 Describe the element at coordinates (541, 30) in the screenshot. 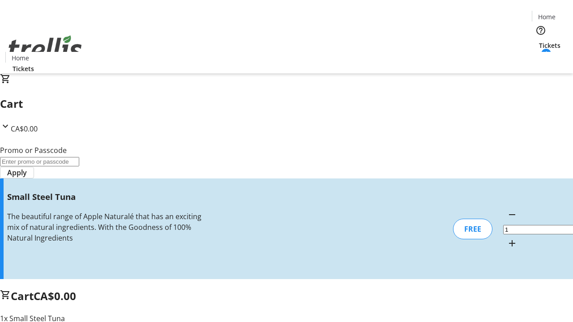

I see `button: Help` at that location.